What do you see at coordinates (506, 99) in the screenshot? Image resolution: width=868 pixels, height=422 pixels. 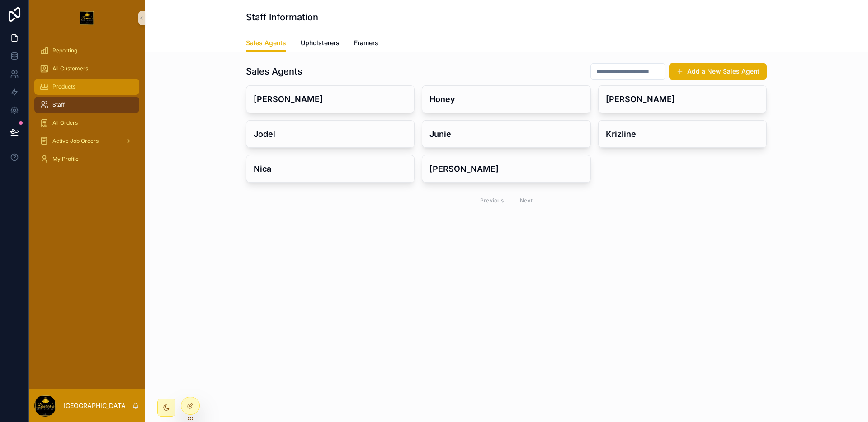 I see `h4: Honey` at bounding box center [506, 99].